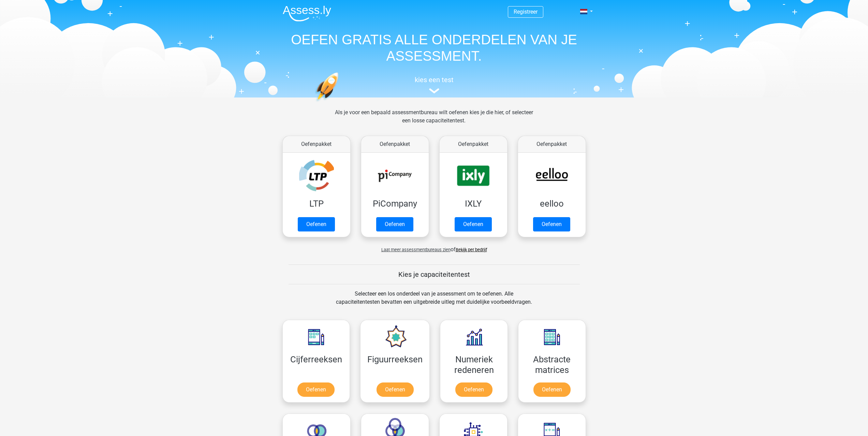  I want to click on a: Bekijk per bedrijf, so click(472, 249).